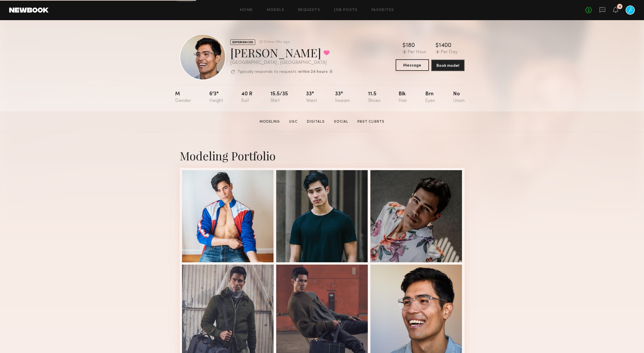 The image size is (644, 353). Describe the element at coordinates (449, 52) in the screenshot. I see `div: Per Day` at that location.